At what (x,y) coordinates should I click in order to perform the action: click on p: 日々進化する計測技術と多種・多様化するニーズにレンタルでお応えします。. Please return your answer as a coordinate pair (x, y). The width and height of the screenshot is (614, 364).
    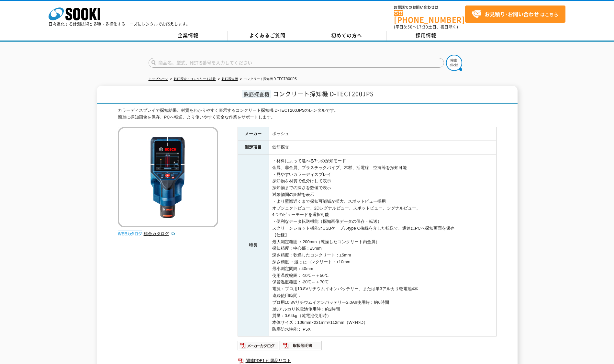
    Looking at the image, I should click on (119, 24).